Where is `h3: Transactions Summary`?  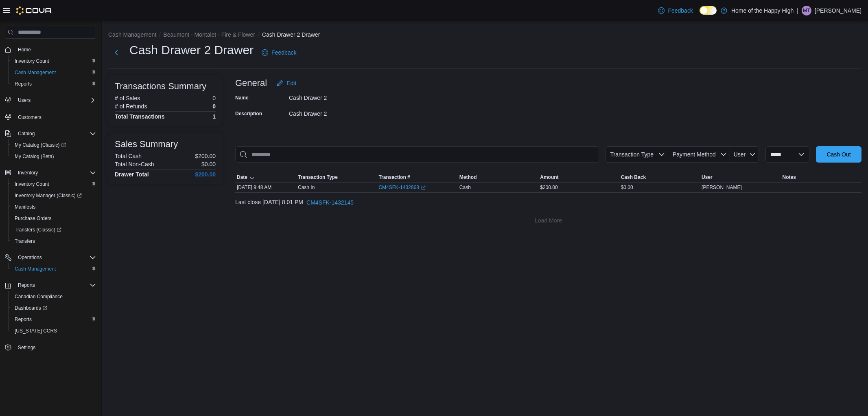 h3: Transactions Summary is located at coordinates (161, 86).